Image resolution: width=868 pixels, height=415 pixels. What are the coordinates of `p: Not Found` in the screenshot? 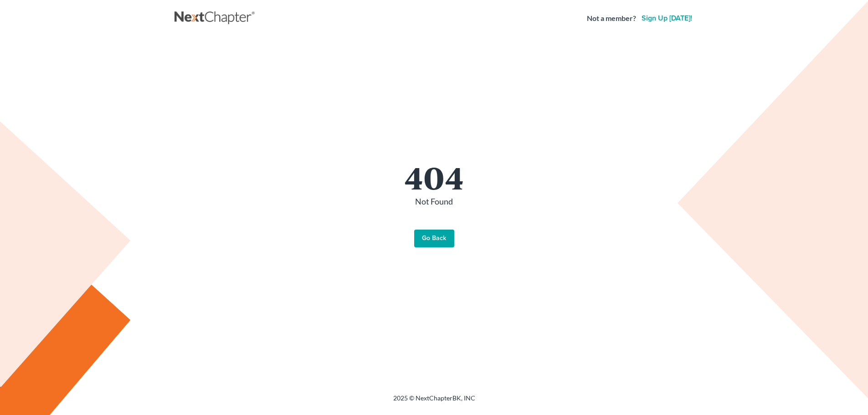 It's located at (434, 202).